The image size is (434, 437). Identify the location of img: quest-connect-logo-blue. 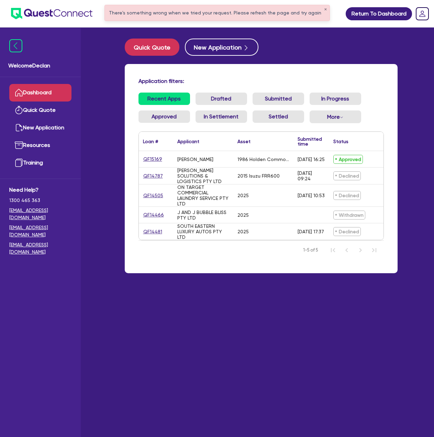
(52, 13).